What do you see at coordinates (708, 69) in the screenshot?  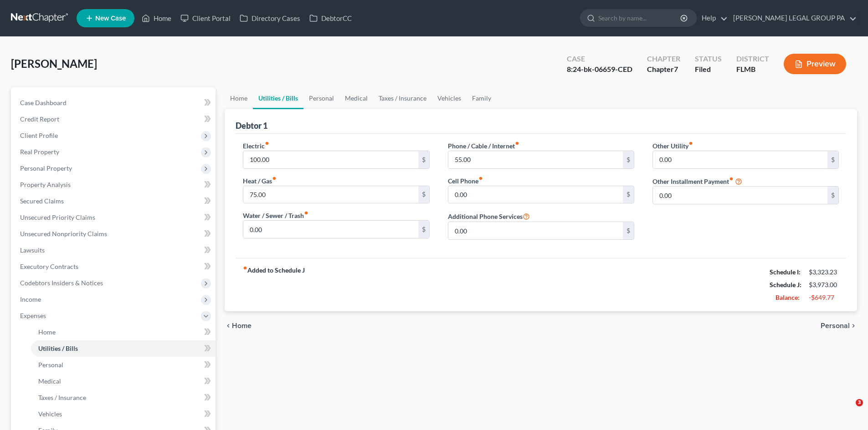 I see `div: Filed` at bounding box center [708, 69].